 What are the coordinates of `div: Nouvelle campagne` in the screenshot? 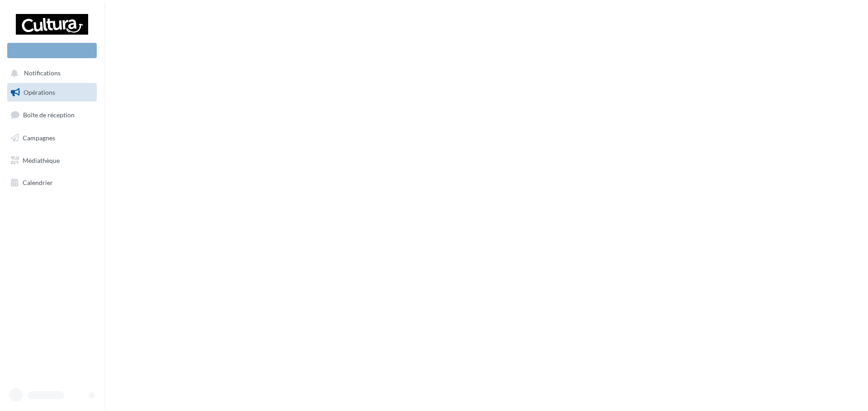 It's located at (52, 50).